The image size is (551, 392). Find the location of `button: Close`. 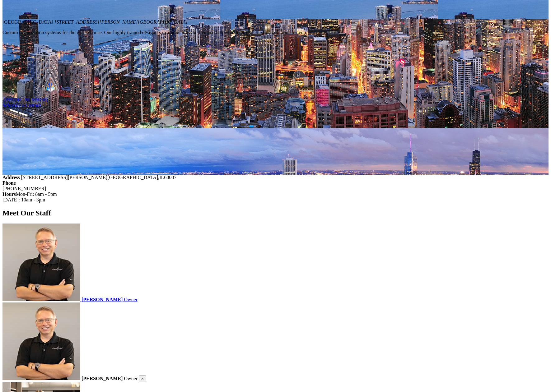

button: Close is located at coordinates (142, 379).